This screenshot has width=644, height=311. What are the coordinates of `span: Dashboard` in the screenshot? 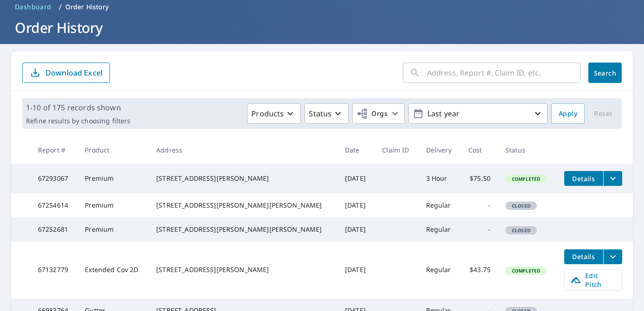 It's located at (33, 7).